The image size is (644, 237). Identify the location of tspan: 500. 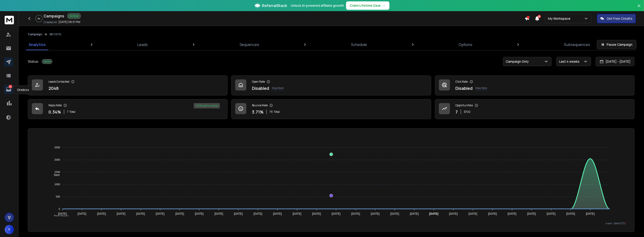
(58, 197).